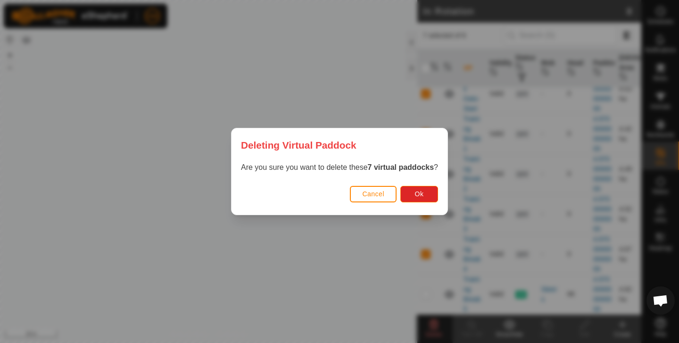 Image resolution: width=679 pixels, height=343 pixels. Describe the element at coordinates (660, 300) in the screenshot. I see `a: Open chat` at that location.